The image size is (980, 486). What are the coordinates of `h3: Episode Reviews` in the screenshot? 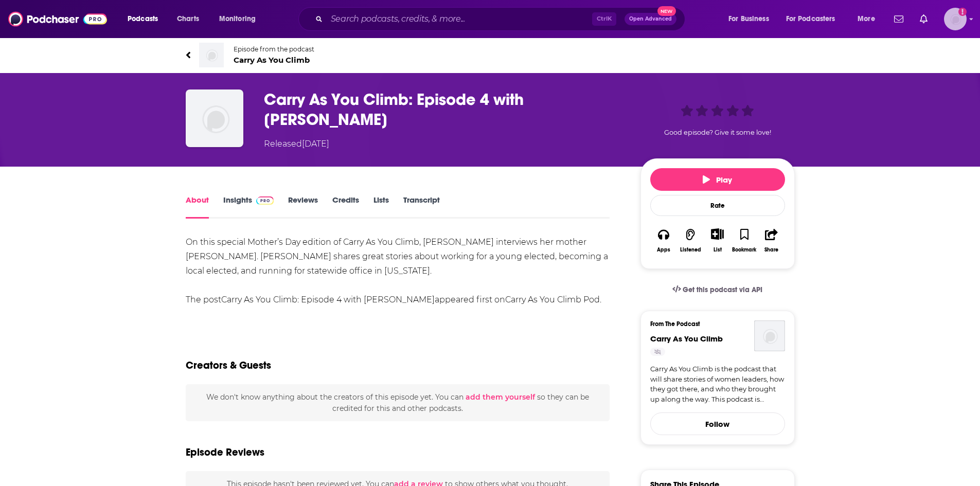 It's located at (225, 452).